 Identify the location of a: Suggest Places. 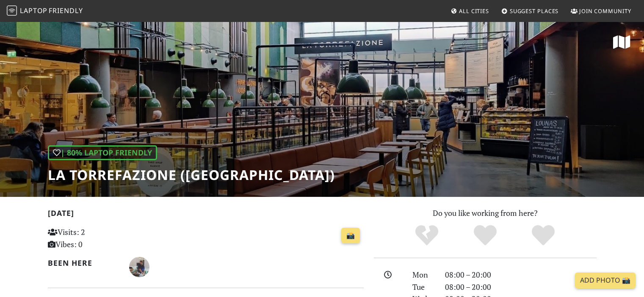
(530, 11).